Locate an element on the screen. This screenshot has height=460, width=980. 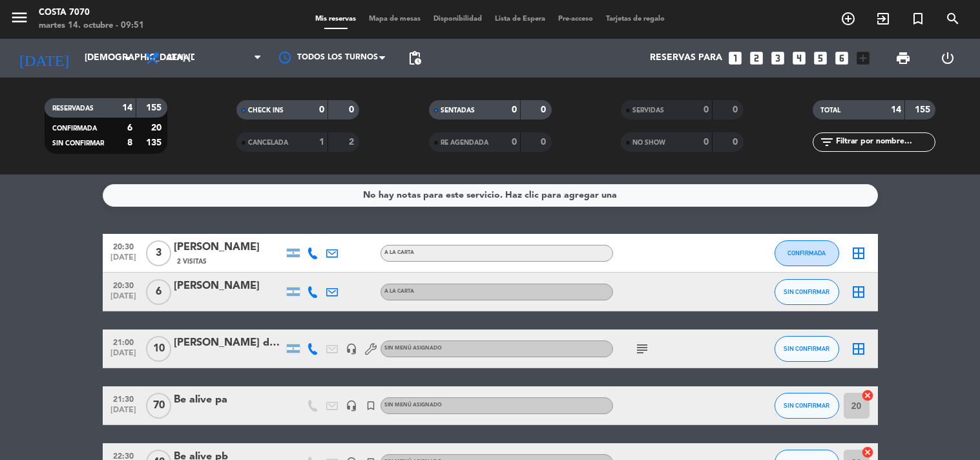
i: filter_list is located at coordinates (827, 142).